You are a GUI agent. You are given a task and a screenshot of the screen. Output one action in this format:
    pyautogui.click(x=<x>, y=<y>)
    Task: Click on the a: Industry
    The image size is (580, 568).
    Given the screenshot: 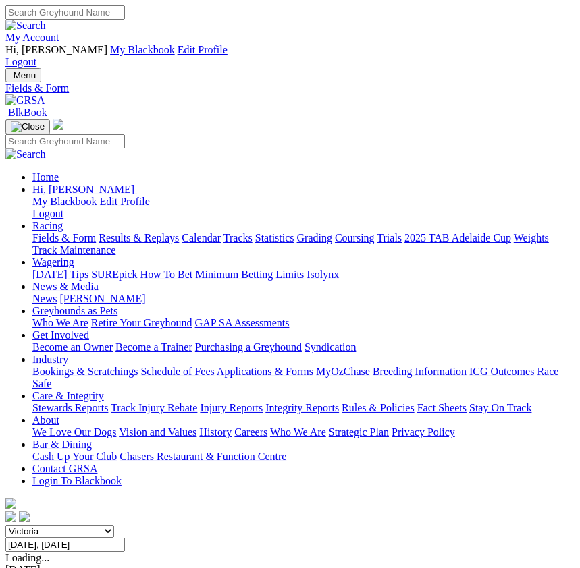 What is the action you would take?
    pyautogui.click(x=50, y=359)
    